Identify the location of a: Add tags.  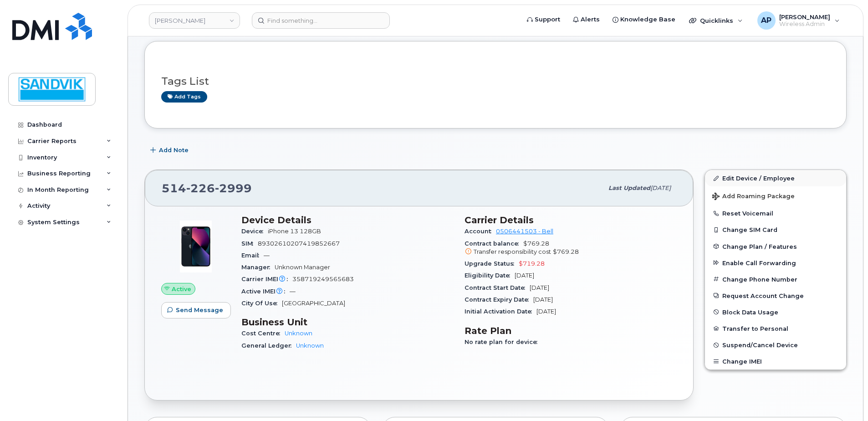
(184, 96).